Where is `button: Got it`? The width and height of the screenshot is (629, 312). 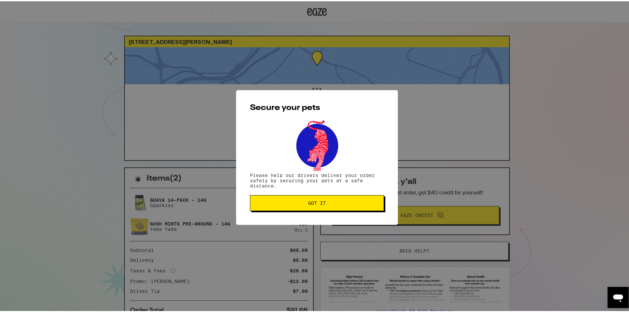
button: Got it is located at coordinates (317, 202).